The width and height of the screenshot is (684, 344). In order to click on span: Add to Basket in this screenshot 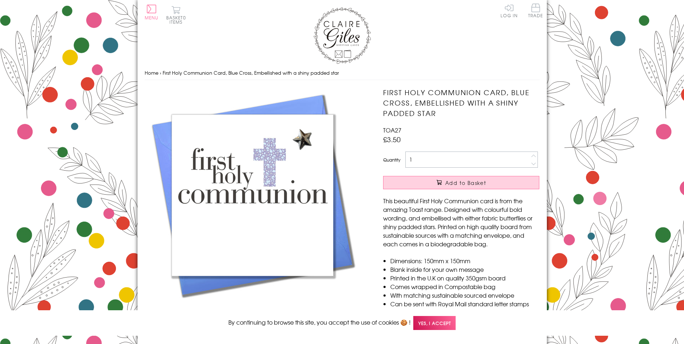, I will do `click(465, 183)`.